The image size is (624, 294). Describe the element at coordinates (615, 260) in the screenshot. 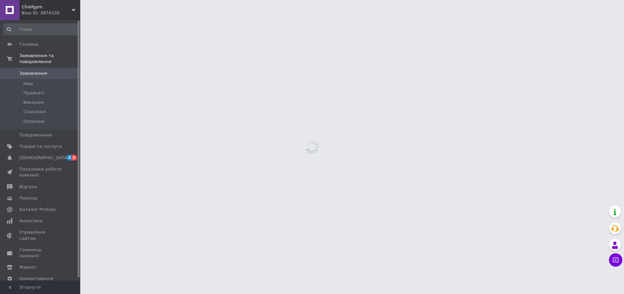

I see `button: Чат з покупцем` at that location.